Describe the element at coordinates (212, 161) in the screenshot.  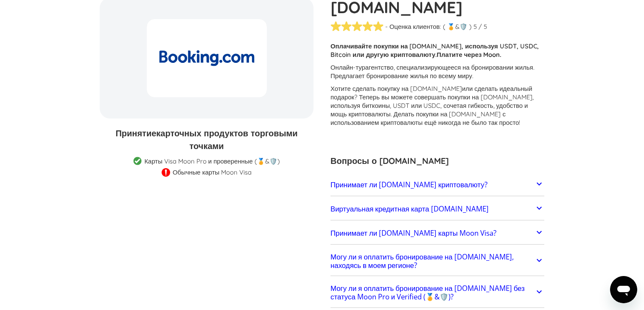
I see `font: Карты Visa Moon Pro и проверенные (🏅&🛡️)` at that location.